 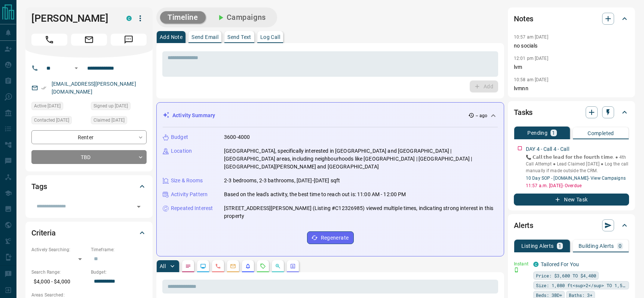 I want to click on p: Location, so click(x=181, y=150).